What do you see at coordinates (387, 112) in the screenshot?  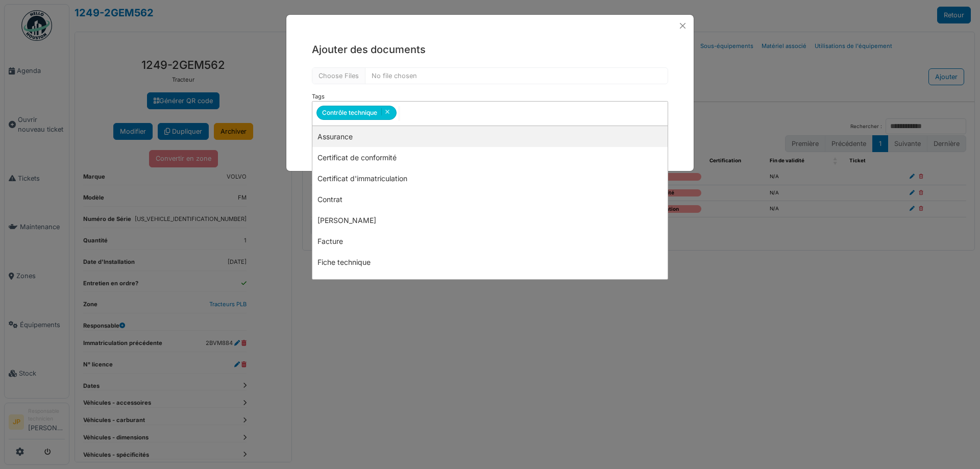 I see `button: Remove item: '177'` at bounding box center [387, 112].